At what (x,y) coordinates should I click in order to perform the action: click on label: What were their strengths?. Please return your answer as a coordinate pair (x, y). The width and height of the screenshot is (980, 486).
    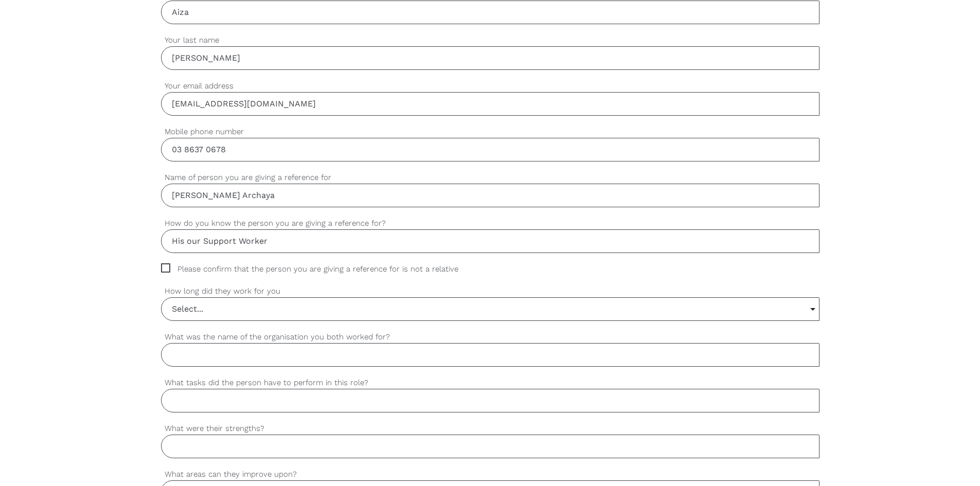
    Looking at the image, I should click on (490, 429).